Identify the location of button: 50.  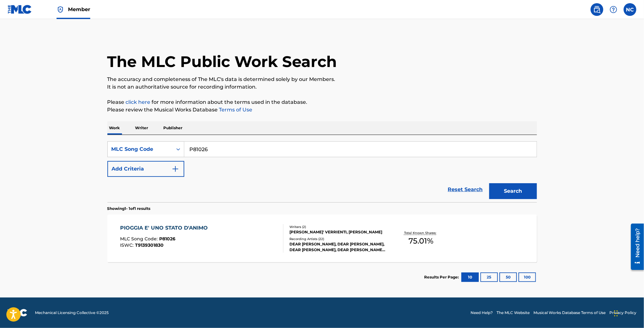
(508, 277).